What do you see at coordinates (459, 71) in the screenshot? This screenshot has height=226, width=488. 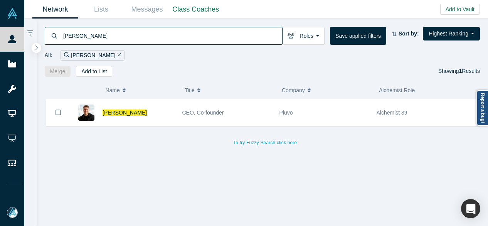 I see `div: Showing` at bounding box center [459, 71].